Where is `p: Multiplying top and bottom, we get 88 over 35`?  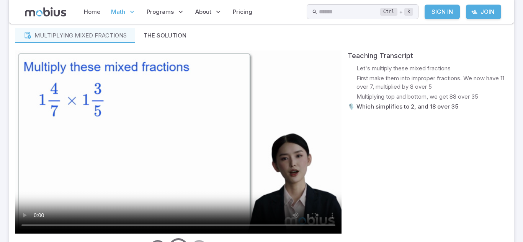
p: Multiplying top and bottom, we get 88 over 35 is located at coordinates (417, 97).